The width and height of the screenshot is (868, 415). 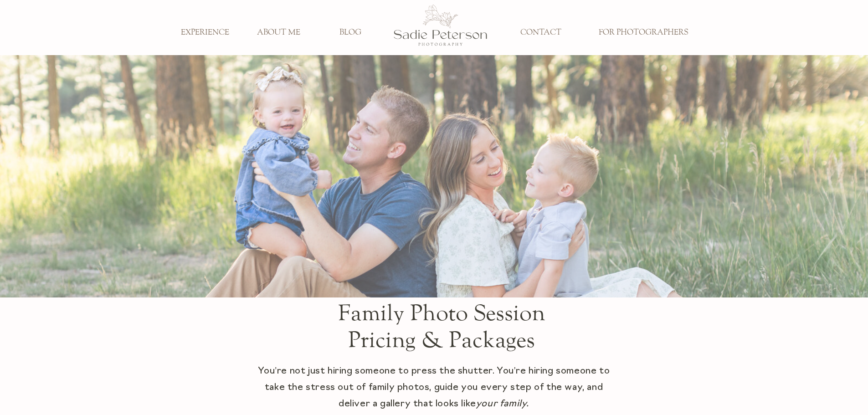 What do you see at coordinates (442, 309) in the screenshot?
I see `h1: Family Photo Session Pricing & Packages` at bounding box center [442, 309].